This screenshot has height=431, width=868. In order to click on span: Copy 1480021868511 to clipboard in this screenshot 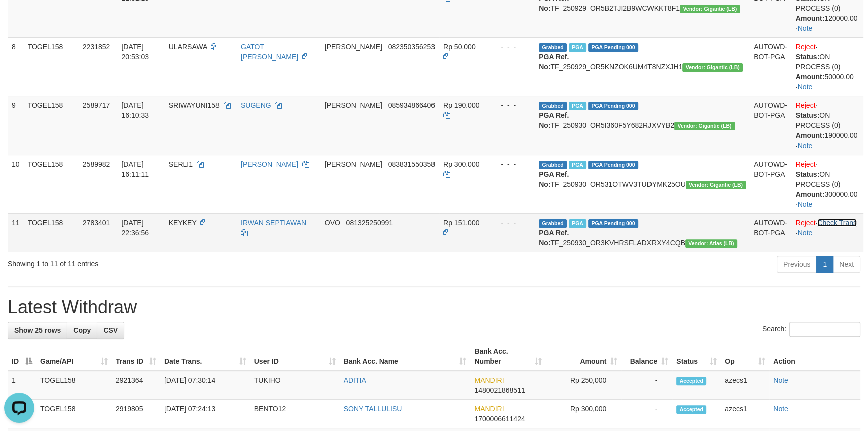, I will do `click(499, 390)`.